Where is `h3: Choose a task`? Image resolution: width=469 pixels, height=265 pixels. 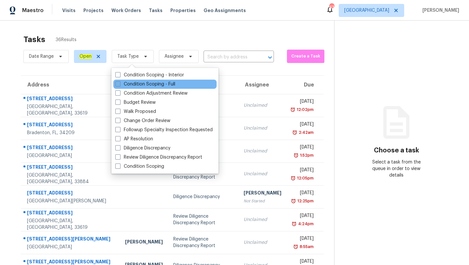 h3: Choose a task is located at coordinates (397, 150).